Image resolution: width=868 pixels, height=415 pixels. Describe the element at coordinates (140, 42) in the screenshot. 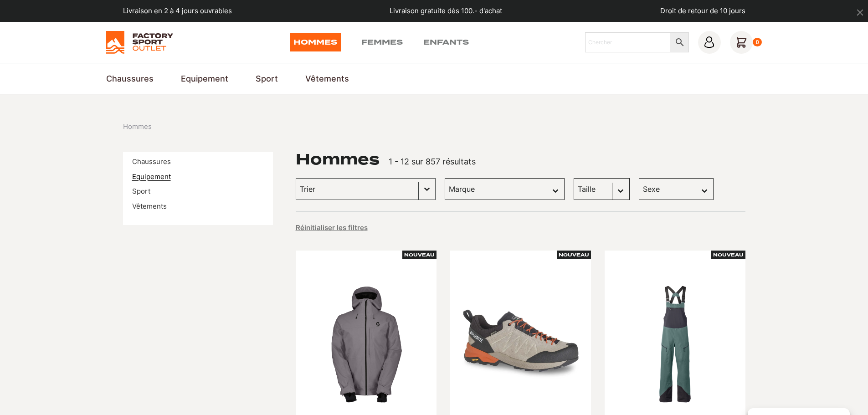

I see `img: Factory Sport Outlet` at that location.